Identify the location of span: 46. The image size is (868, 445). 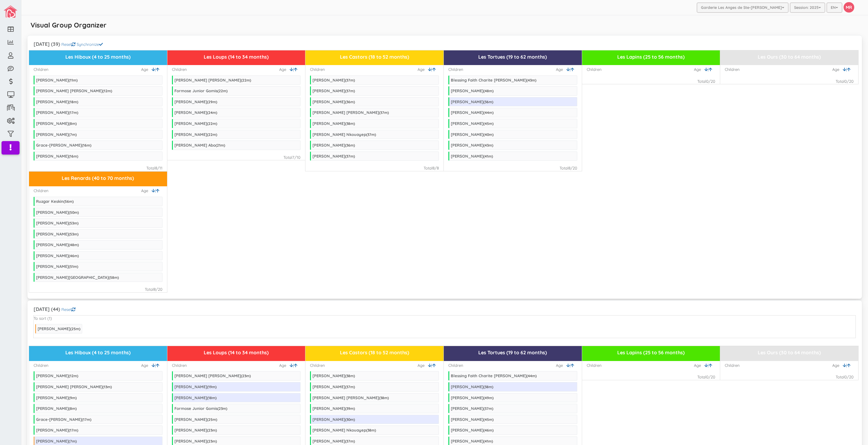
(72, 256).